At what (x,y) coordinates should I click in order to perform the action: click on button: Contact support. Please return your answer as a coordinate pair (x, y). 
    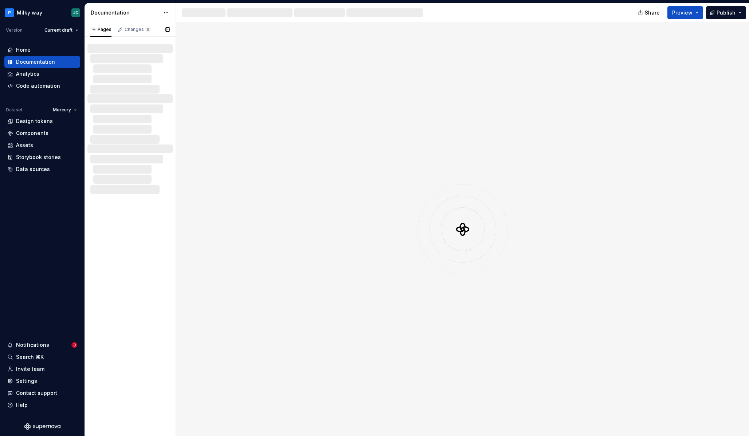
    Looking at the image, I should click on (42, 393).